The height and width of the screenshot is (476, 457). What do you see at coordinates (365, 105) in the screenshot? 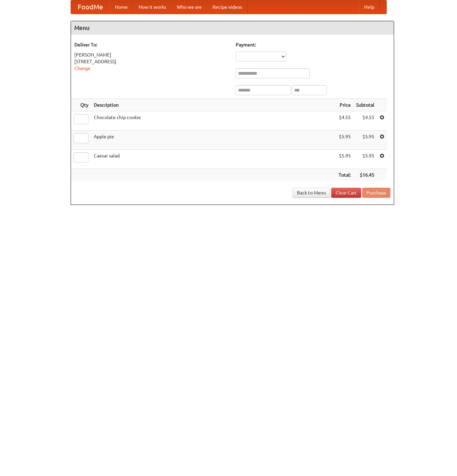
I see `th: Subtotal` at bounding box center [365, 105].